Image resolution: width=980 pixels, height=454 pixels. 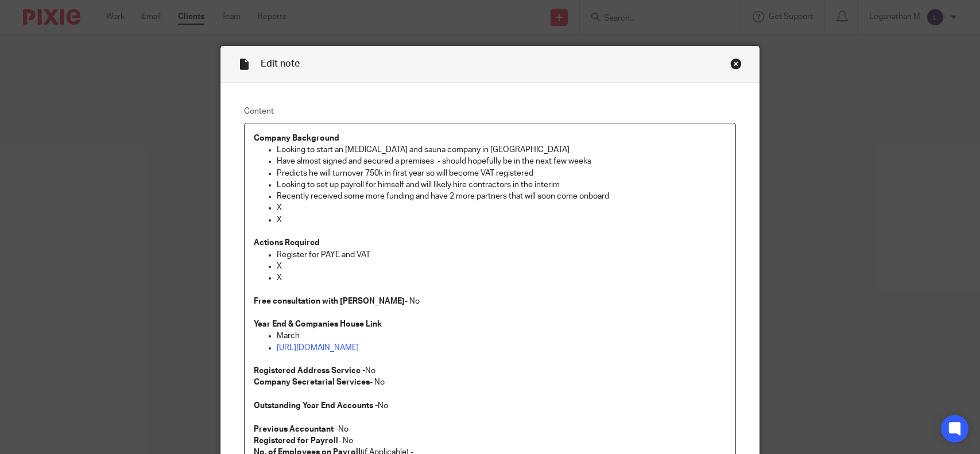 What do you see at coordinates (501, 255) in the screenshot?
I see `p: Register for PAYE and VAT` at bounding box center [501, 255].